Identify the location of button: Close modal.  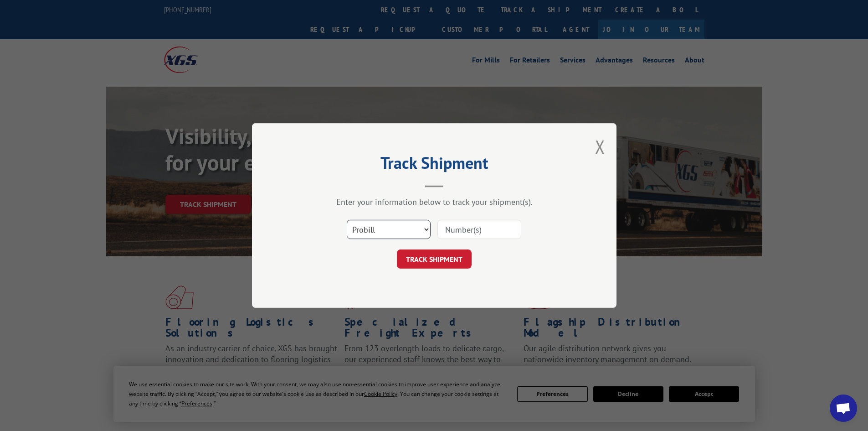
(600, 146).